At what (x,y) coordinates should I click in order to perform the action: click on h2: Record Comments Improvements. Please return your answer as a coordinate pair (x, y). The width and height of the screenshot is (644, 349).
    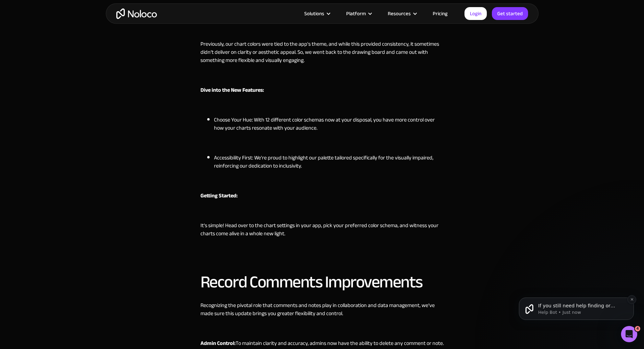
    Looking at the image, I should click on (311, 282).